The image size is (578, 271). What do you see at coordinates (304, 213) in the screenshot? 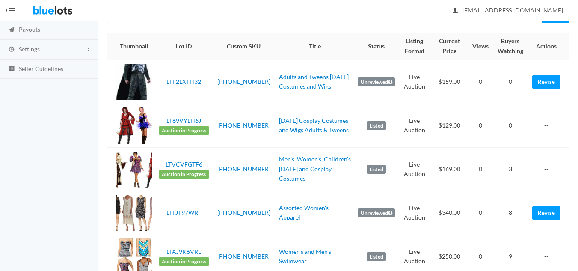
I see `a: Assorted Women's Apparel` at bounding box center [304, 213].